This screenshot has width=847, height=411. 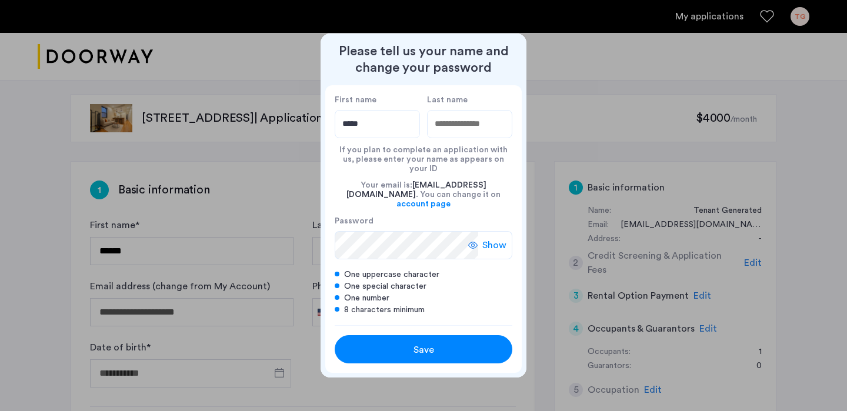 I want to click on div: If you plan to complete an application with us, please enter your name as appears on your ID, so click(x=423, y=156).